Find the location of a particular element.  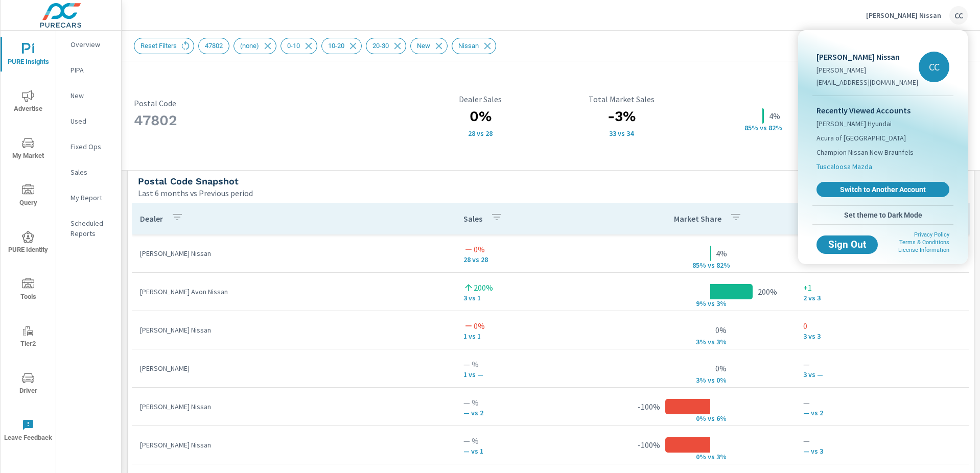

p: Recently Viewed Accounts is located at coordinates (883, 111).